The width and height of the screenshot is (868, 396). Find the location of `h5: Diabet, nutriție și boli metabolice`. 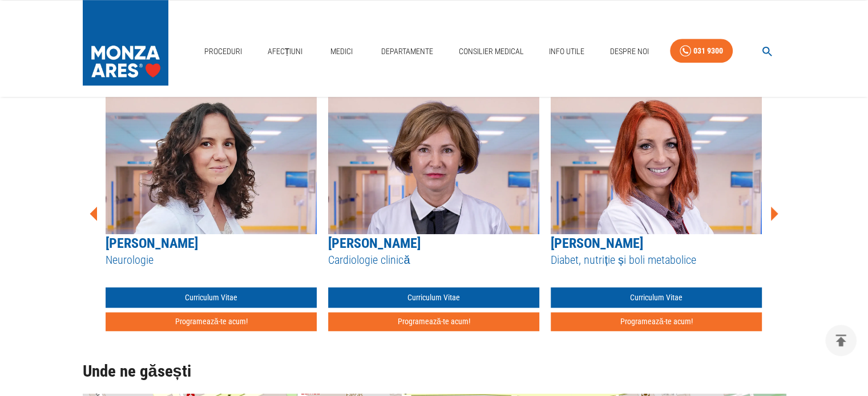

h5: Diabet, nutriție și boli metabolice is located at coordinates (656, 260).